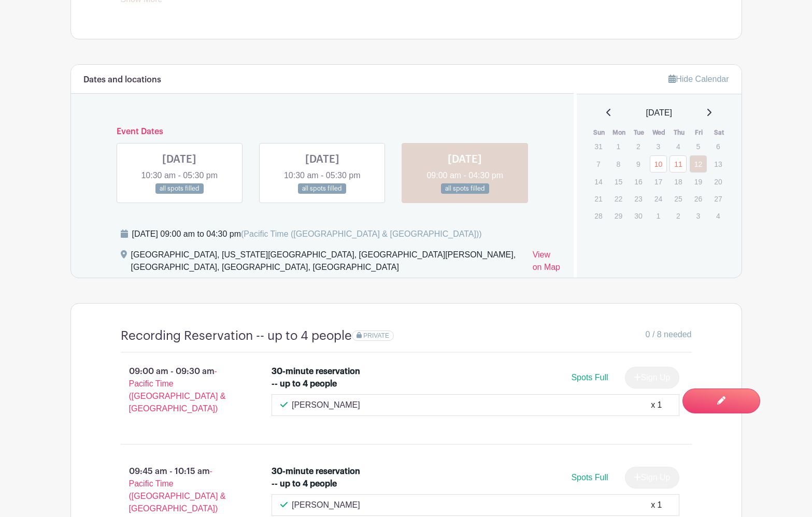 The height and width of the screenshot is (517, 812). Describe the element at coordinates (598, 182) in the screenshot. I see `p: 14` at that location.